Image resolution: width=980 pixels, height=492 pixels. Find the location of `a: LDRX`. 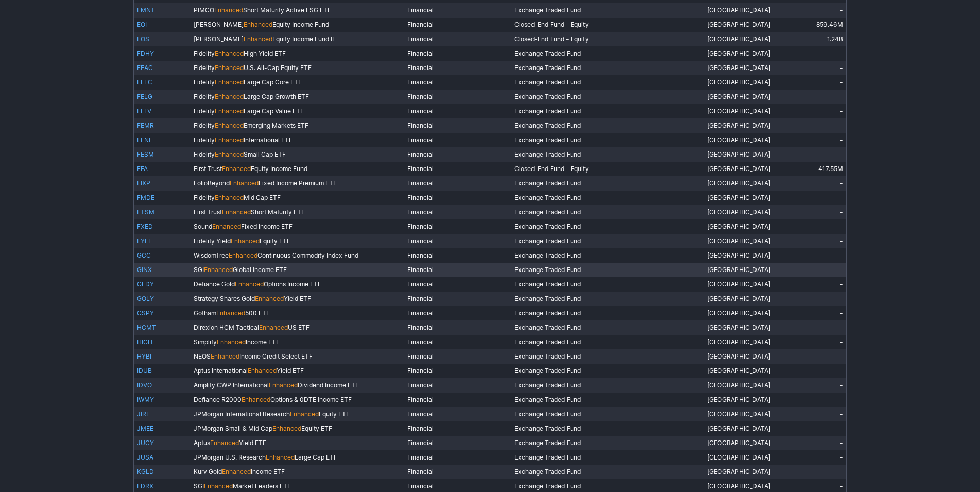

a: LDRX is located at coordinates (145, 485).